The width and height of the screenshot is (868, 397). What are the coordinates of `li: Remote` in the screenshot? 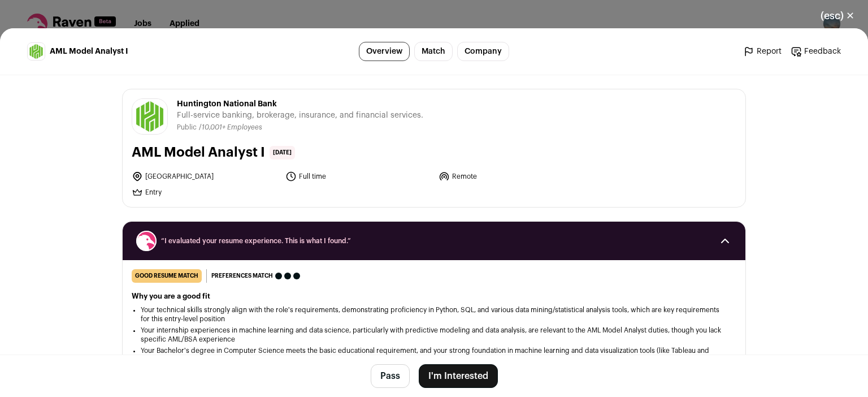 It's located at (512, 177).